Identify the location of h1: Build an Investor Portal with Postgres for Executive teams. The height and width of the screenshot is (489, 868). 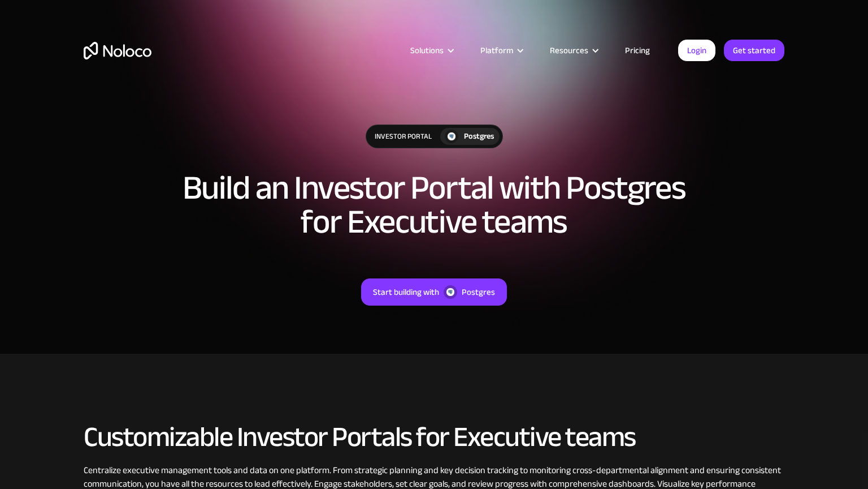
(434, 204).